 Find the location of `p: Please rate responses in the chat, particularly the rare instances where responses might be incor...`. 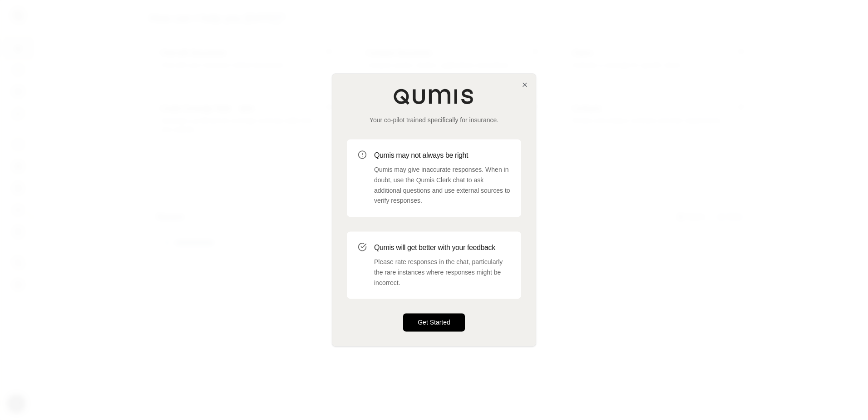

p: Please rate responses in the chat, particularly the rare instances where responses might be incor... is located at coordinates (443, 272).